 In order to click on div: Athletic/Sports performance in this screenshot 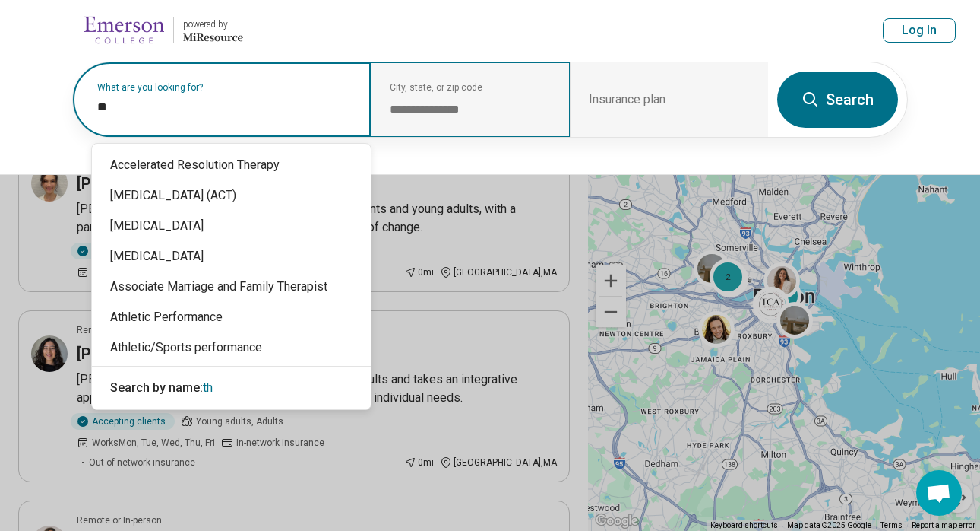, I will do `click(231, 348)`.